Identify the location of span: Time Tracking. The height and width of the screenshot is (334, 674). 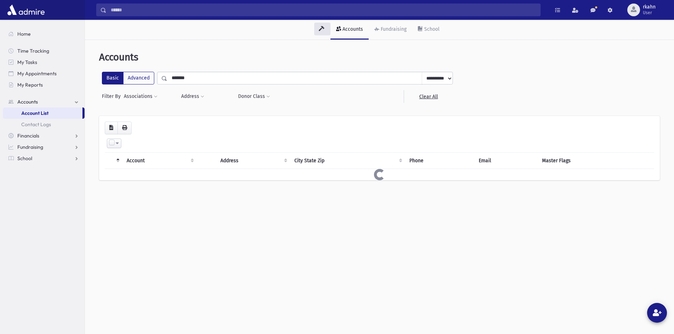
(33, 51).